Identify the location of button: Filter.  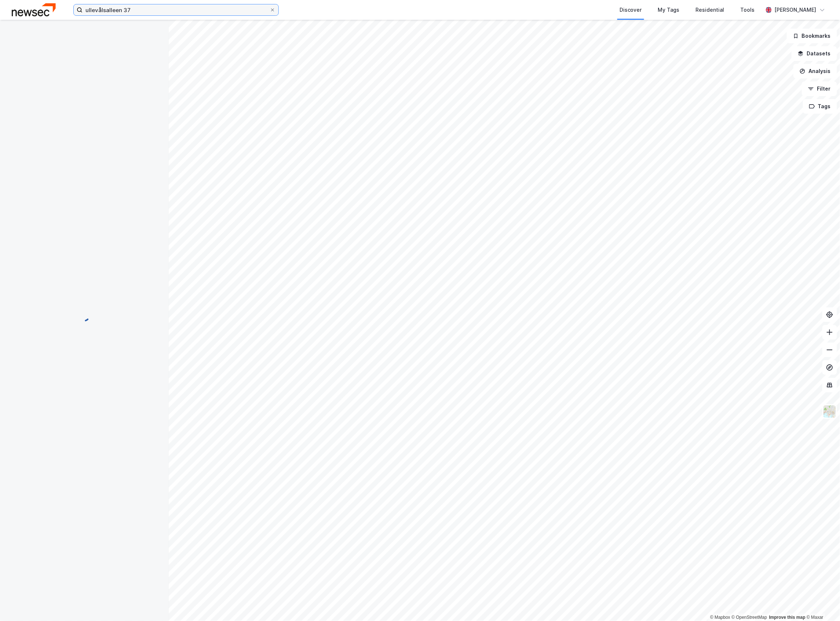
(819, 89).